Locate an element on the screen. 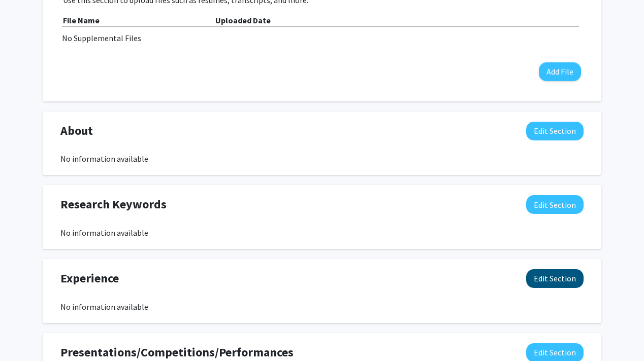 Image resolution: width=644 pixels, height=361 pixels. button: Edit Research Keywords is located at coordinates (554, 204).